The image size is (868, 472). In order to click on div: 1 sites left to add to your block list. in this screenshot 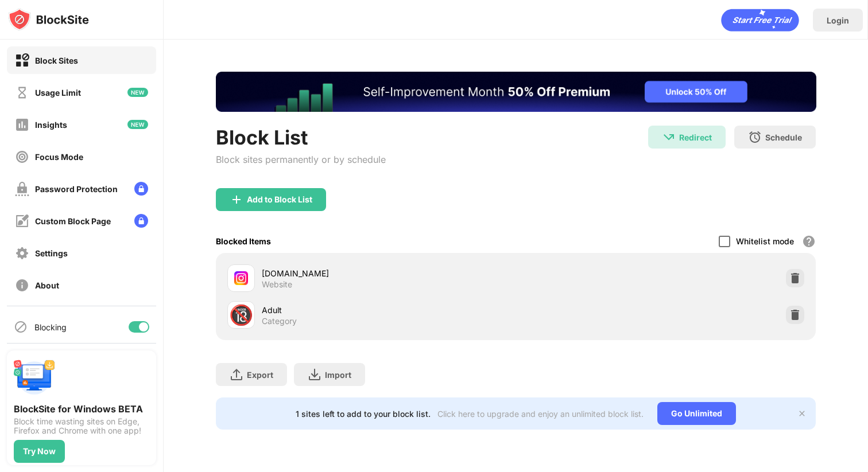, I will do `click(363, 414)`.